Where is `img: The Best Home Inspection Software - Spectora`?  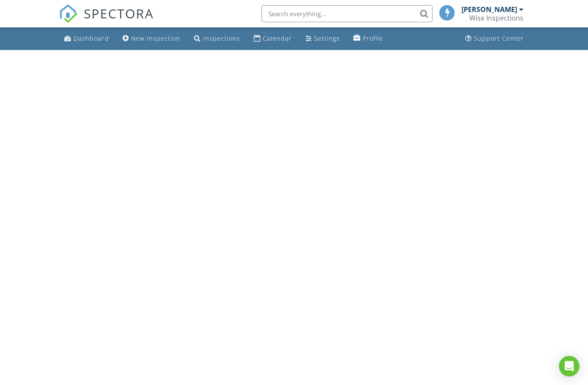
img: The Best Home Inspection Software - Spectora is located at coordinates (69, 14).